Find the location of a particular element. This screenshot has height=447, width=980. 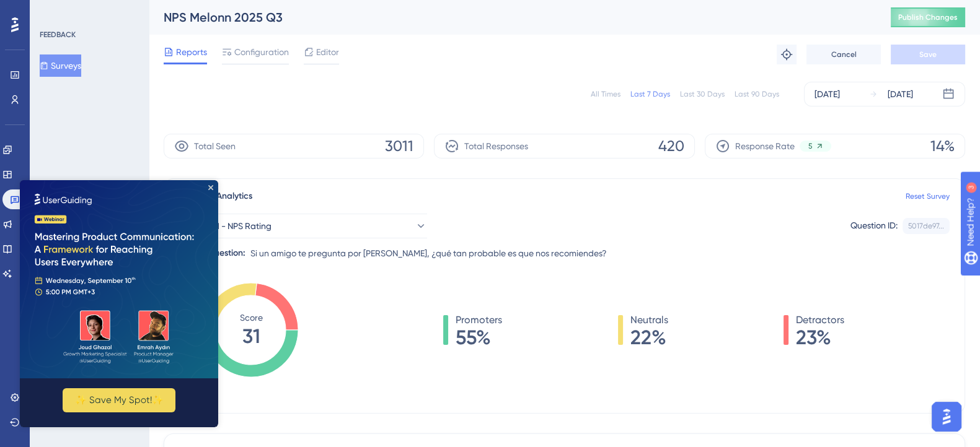

span: Total Responses is located at coordinates (496, 146).